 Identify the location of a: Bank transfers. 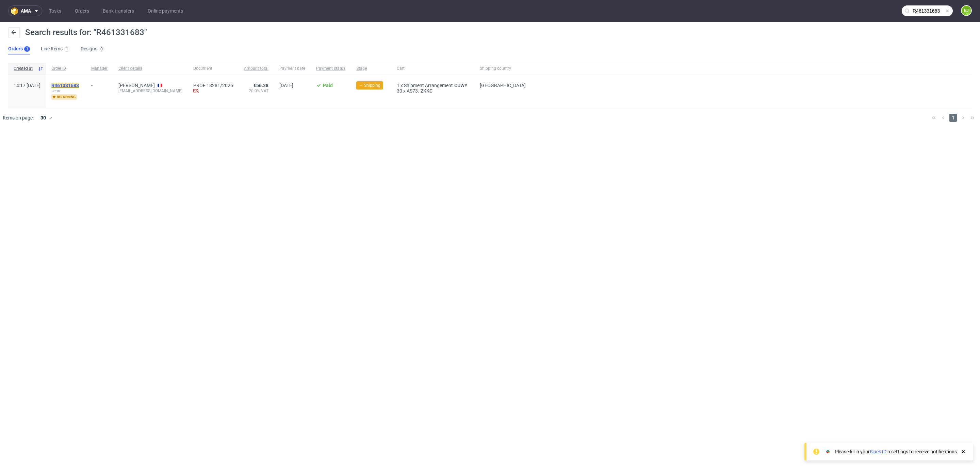
(119, 11).